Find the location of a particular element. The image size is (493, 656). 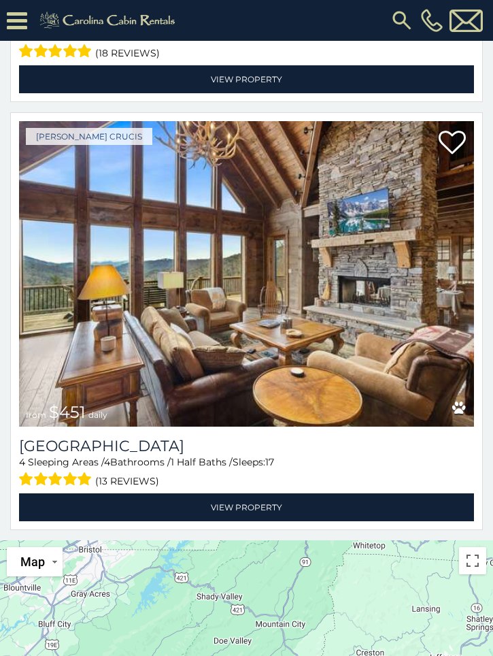

img: Khaki-logo.png is located at coordinates (109, 20).